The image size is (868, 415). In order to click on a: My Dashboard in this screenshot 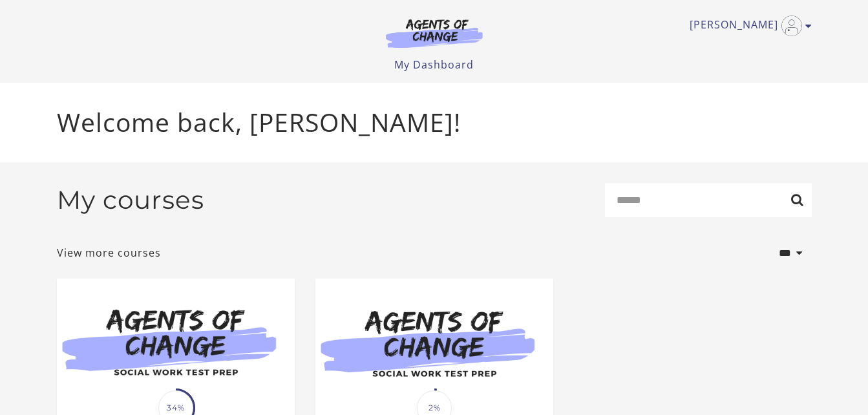, I will do `click(434, 65)`.